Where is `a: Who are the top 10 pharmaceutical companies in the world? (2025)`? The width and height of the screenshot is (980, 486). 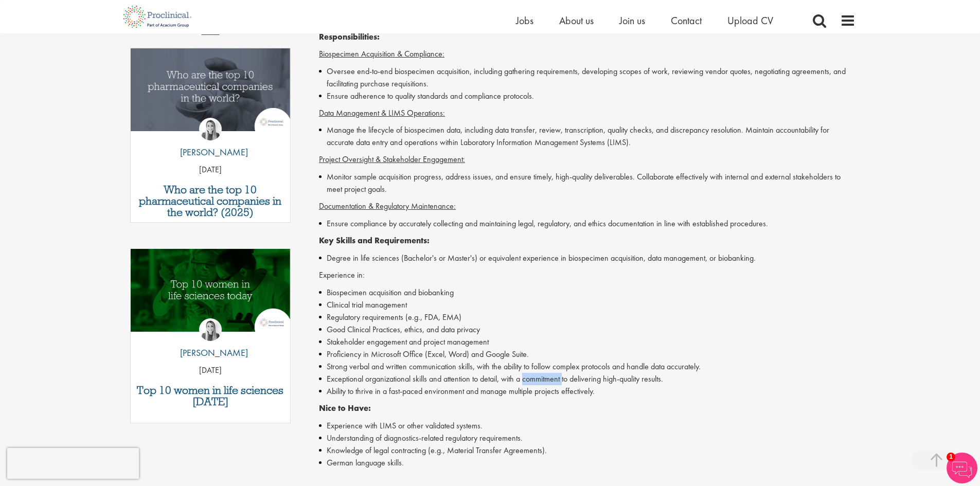 a: Who are the top 10 pharmaceutical companies in the world? (2025) is located at coordinates (210, 202).